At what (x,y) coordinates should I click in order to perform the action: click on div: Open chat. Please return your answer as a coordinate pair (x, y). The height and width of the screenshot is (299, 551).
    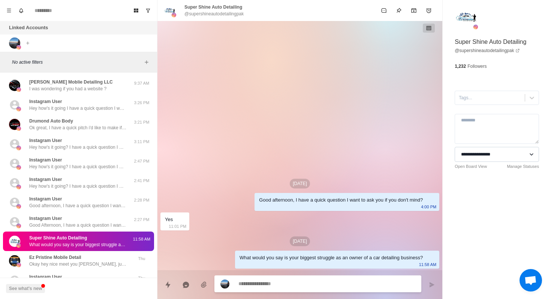
    Looking at the image, I should click on (531, 280).